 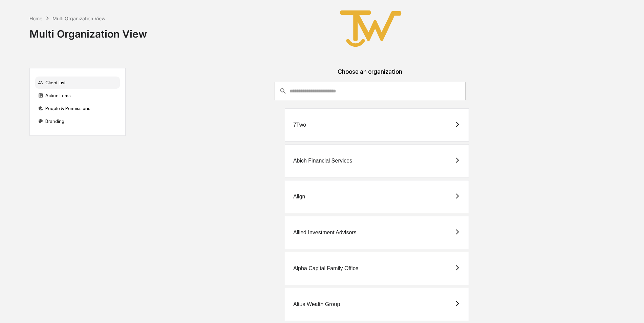 What do you see at coordinates (78, 121) in the screenshot?
I see `div: Branding` at bounding box center [78, 121].